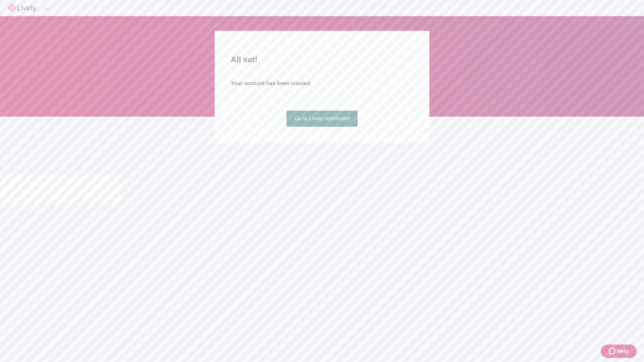 The width and height of the screenshot is (644, 362). What do you see at coordinates (618, 351) in the screenshot?
I see `button: Zendesk support iconHelp` at bounding box center [618, 351].